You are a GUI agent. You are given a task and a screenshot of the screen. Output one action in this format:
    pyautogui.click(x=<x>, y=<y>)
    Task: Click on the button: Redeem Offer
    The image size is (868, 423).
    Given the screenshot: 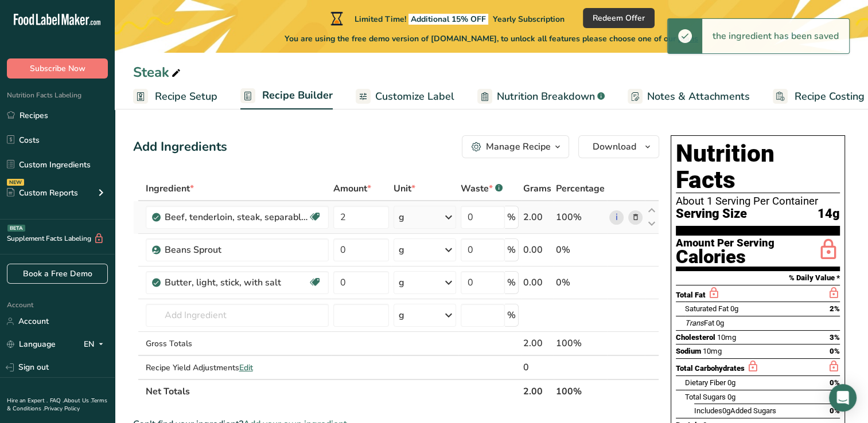 What is the action you would take?
    pyautogui.click(x=618, y=18)
    